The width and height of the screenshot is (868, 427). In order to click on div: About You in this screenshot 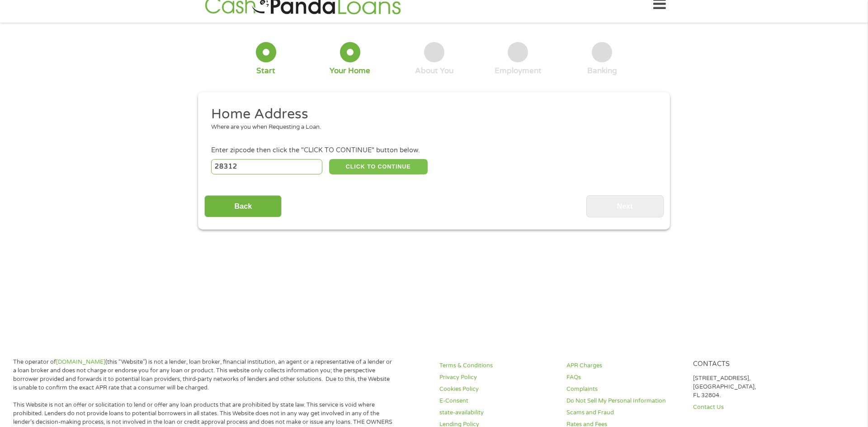, I will do `click(434, 71)`.